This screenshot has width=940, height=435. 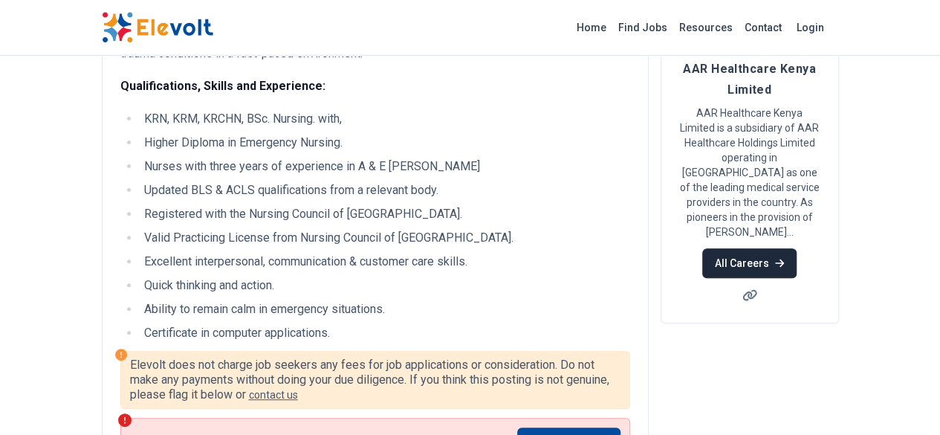 I want to click on li: Excellent interpersonal, communication & customer care skills., so click(x=385, y=262).